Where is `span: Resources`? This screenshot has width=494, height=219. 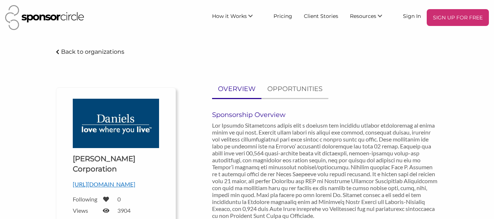 span: Resources is located at coordinates (363, 16).